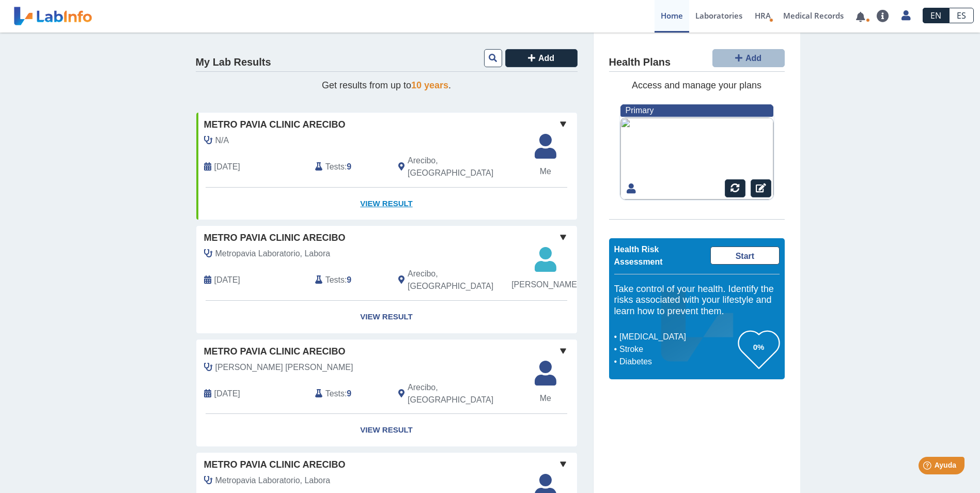  I want to click on li: Stroke, so click(677, 349).